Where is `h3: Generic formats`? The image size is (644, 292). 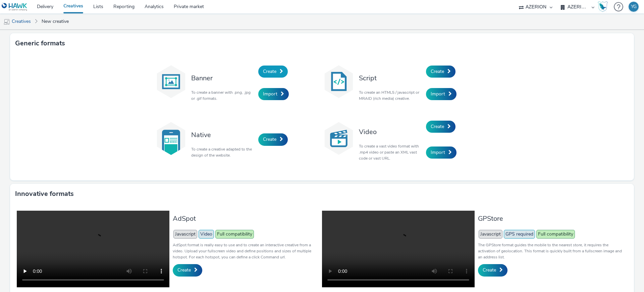 h3: Generic formats is located at coordinates (40, 43).